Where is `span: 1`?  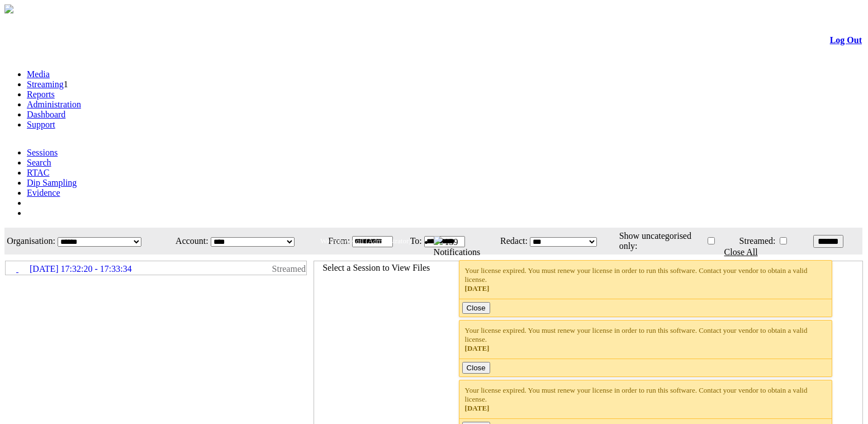 span: 1 is located at coordinates (66, 84).